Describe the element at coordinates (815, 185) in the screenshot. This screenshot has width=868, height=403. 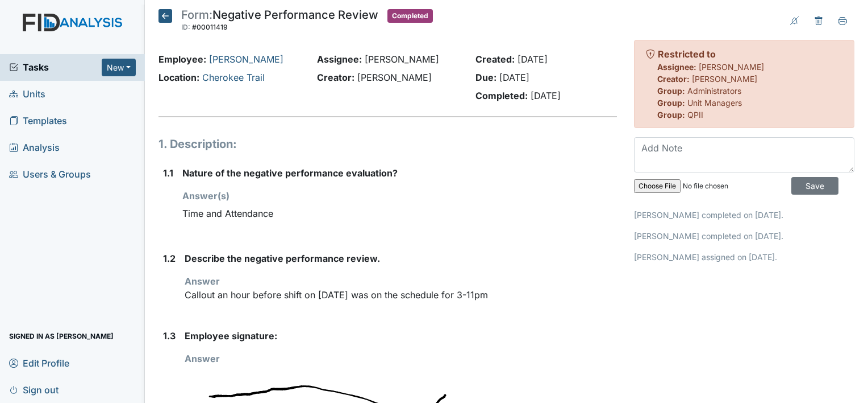
I see `input: Save` at that location.